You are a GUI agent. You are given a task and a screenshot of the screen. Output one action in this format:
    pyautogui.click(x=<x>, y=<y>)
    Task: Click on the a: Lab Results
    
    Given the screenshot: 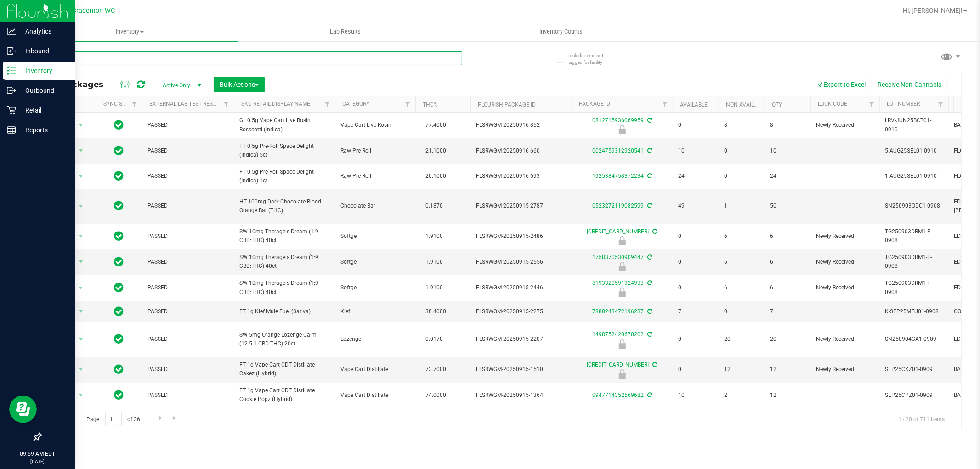 What is the action you would take?
    pyautogui.click(x=345, y=32)
    